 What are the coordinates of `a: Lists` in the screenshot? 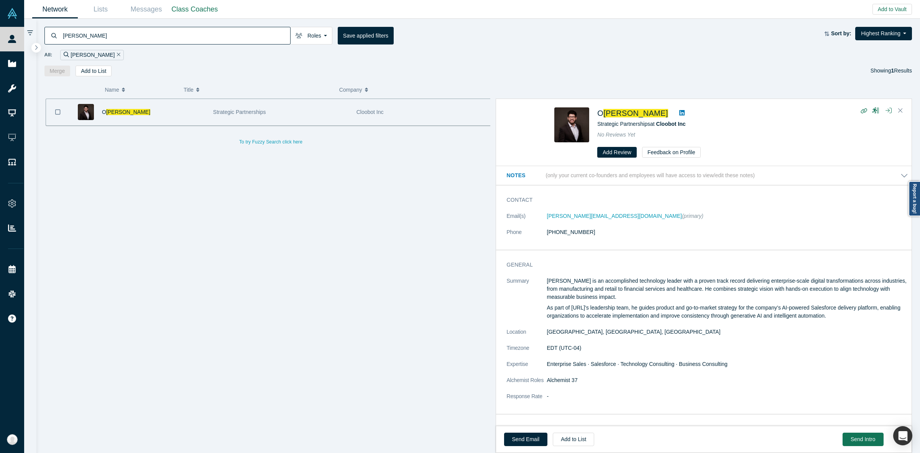 It's located at (100, 9).